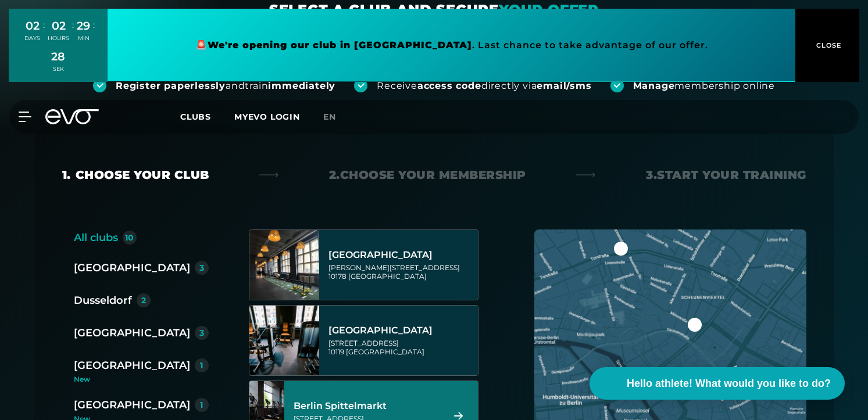  Describe the element at coordinates (142, 175) in the screenshot. I see `font: Choose your club` at that location.